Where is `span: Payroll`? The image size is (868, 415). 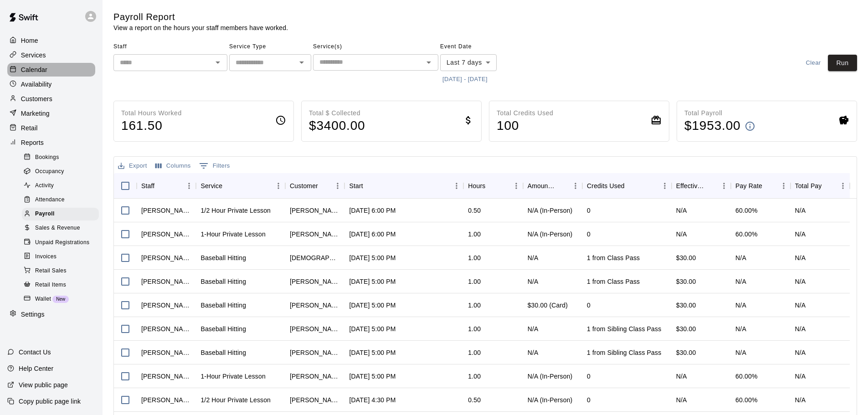 span: Payroll is located at coordinates (45, 214).